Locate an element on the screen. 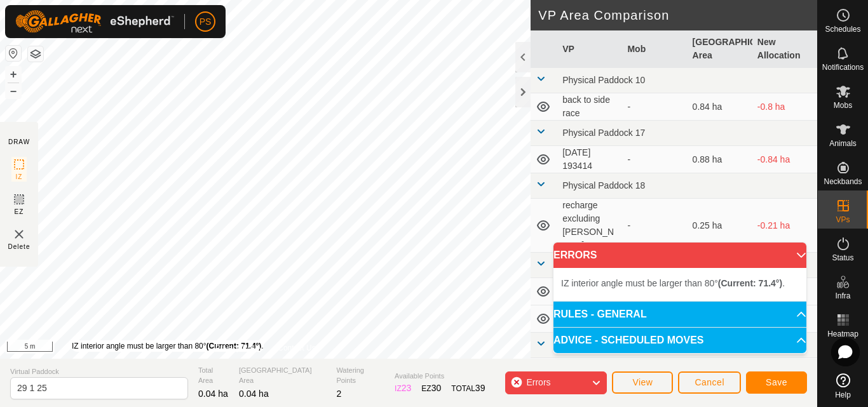 The height and width of the screenshot is (407, 868). span: PS is located at coordinates (205, 22).